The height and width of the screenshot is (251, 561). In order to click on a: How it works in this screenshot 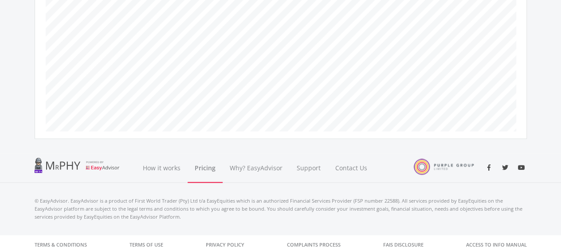, I will do `click(161, 168)`.